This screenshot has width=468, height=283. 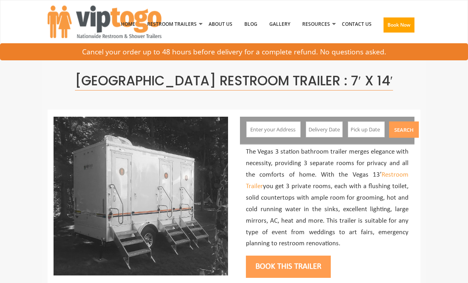 What do you see at coordinates (273, 129) in the screenshot?
I see `input: Enter your Address` at bounding box center [273, 129].